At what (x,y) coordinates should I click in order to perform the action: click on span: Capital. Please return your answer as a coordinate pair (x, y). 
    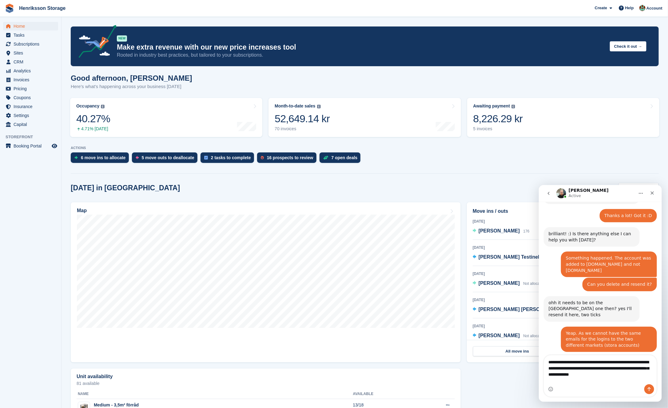
    Looking at the image, I should click on (32, 124).